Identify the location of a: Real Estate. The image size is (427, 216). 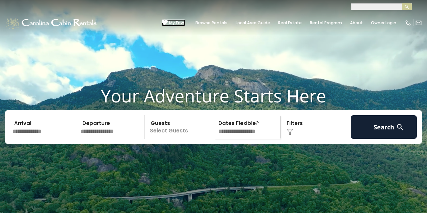
(290, 23).